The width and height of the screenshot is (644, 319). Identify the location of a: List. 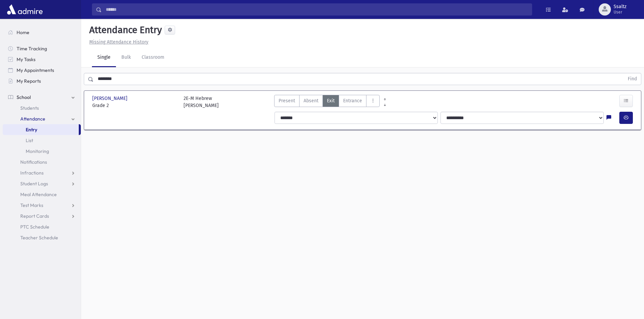
(42, 141).